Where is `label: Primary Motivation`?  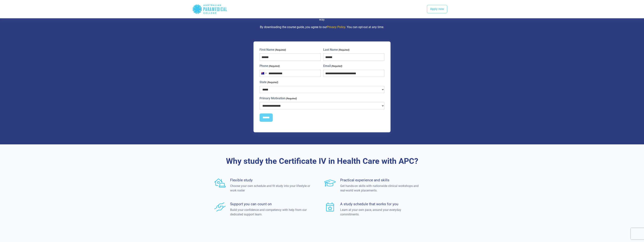
label: Primary Motivation is located at coordinates (278, 98).